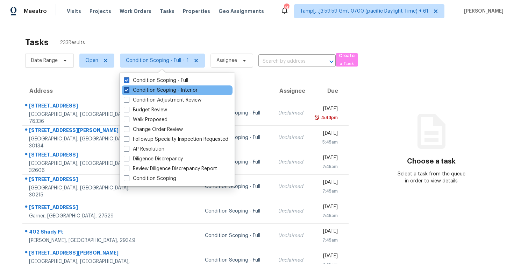 The height and width of the screenshot is (264, 514). I want to click on label: AP Resolution, so click(144, 149).